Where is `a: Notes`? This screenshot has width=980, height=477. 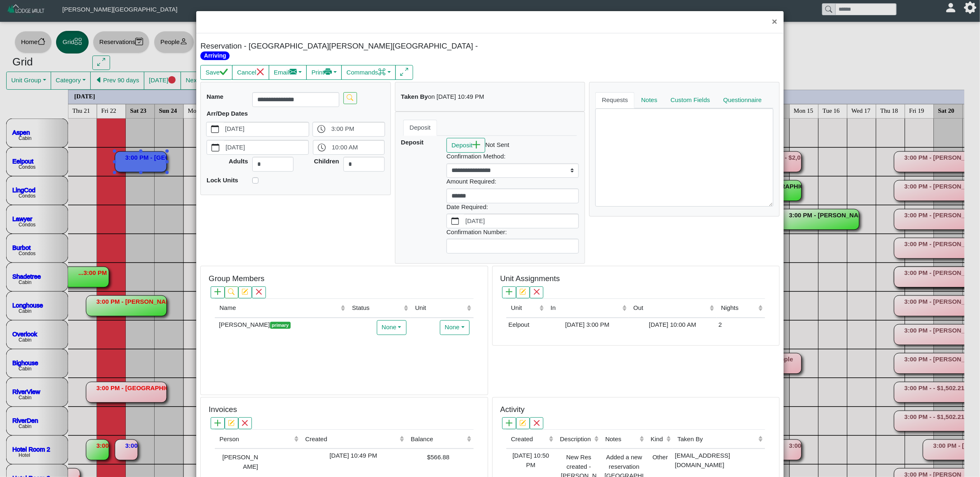
a: Notes is located at coordinates (649, 100).